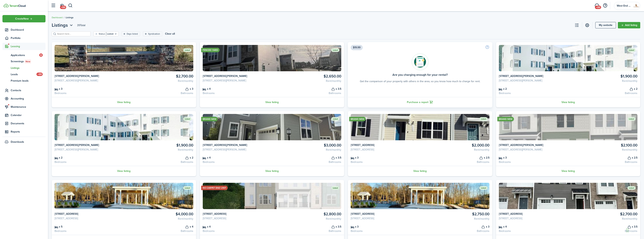 Image resolution: width=644 pixels, height=239 pixels. What do you see at coordinates (102, 34) in the screenshot?
I see `filter-tag-label: Status` at bounding box center [102, 34].